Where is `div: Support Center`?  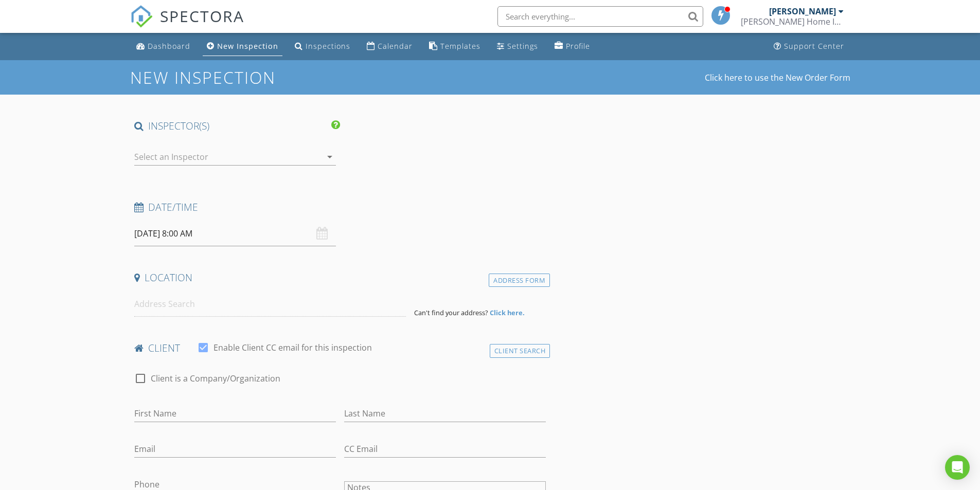 div: Support Center is located at coordinates (814, 45).